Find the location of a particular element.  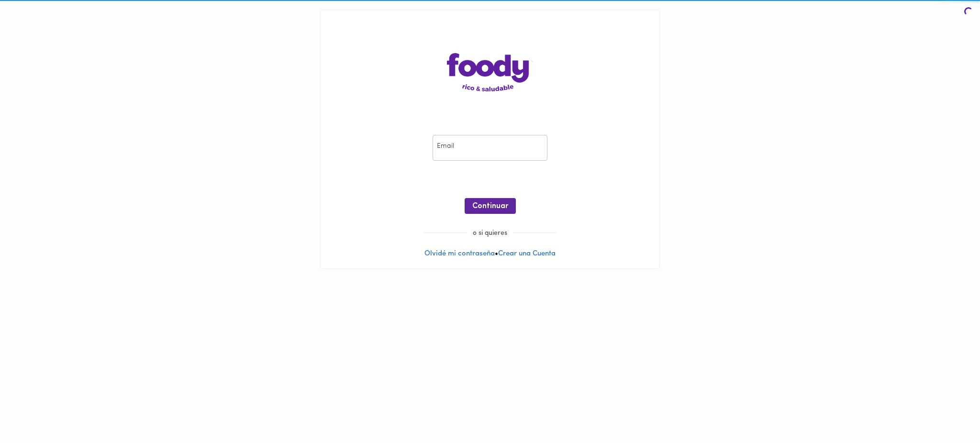

img: logo-main-page.png is located at coordinates (490, 72).